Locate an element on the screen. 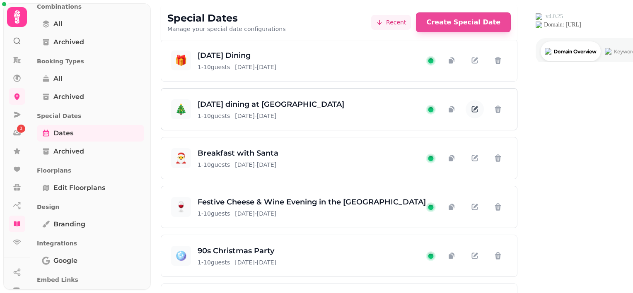 The width and height of the screenshot is (633, 293). h3: Breakfast with Santa is located at coordinates (238, 153).